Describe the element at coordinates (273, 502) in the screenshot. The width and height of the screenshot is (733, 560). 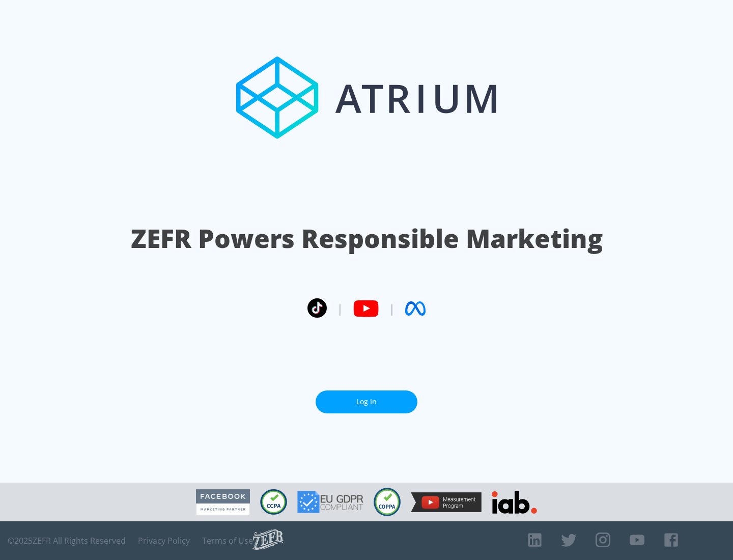
I see `img: CCPA Compliant` at that location.